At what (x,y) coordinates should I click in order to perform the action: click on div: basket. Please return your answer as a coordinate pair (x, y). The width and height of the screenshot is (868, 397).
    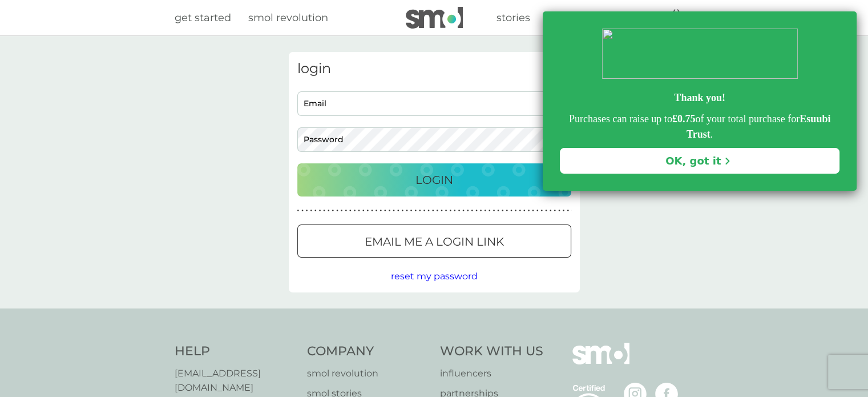
    Looking at the image, I should click on (680, 18).